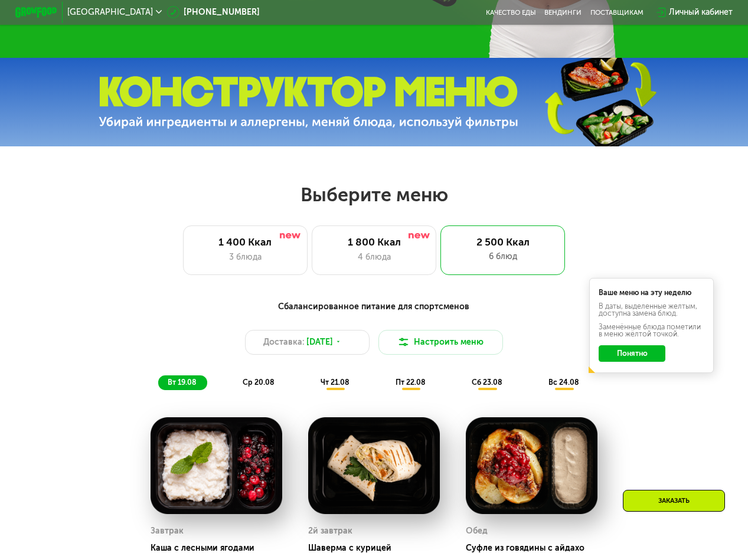 The image size is (748, 553). I want to click on h2: Выберите меню, so click(374, 195).